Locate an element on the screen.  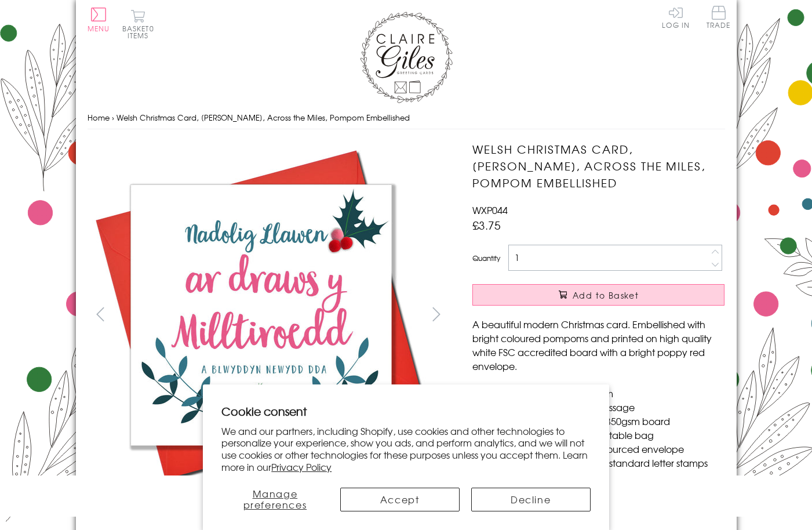
a: Home is located at coordinates (99, 117).